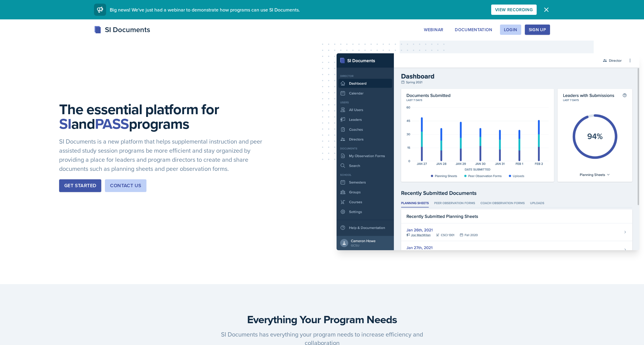 The height and width of the screenshot is (345, 644). Describe the element at coordinates (537, 29) in the screenshot. I see `button: Sign Up` at that location.